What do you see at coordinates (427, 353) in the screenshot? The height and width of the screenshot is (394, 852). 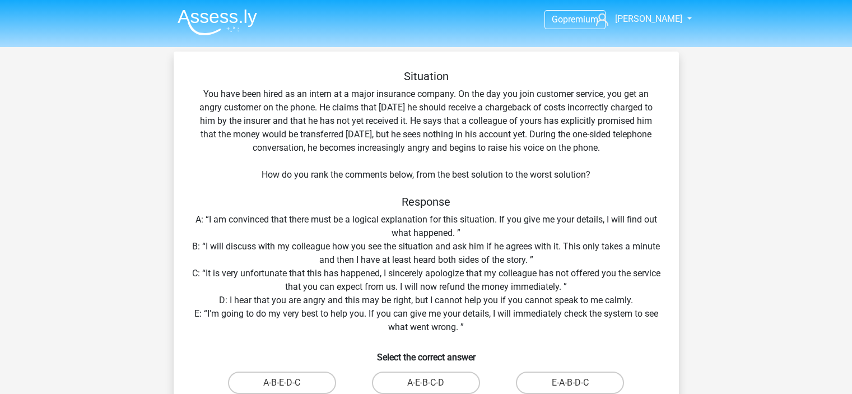 I see `h6: Select the correct answer` at bounding box center [427, 353].